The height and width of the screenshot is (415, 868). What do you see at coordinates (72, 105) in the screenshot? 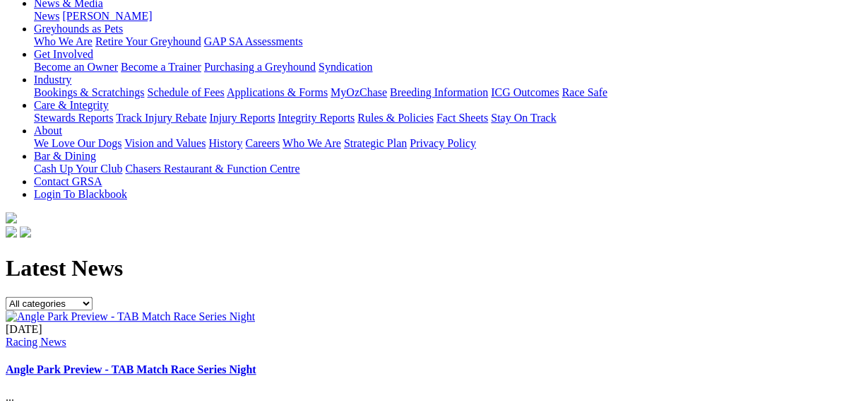
I see `a: Care & Integrity` at bounding box center [72, 105].